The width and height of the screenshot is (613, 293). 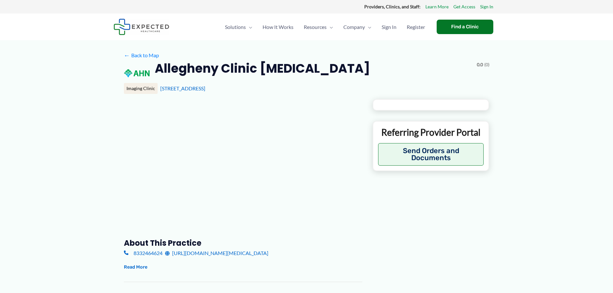 I want to click on a: ResourcesMenu Toggle, so click(x=318, y=27).